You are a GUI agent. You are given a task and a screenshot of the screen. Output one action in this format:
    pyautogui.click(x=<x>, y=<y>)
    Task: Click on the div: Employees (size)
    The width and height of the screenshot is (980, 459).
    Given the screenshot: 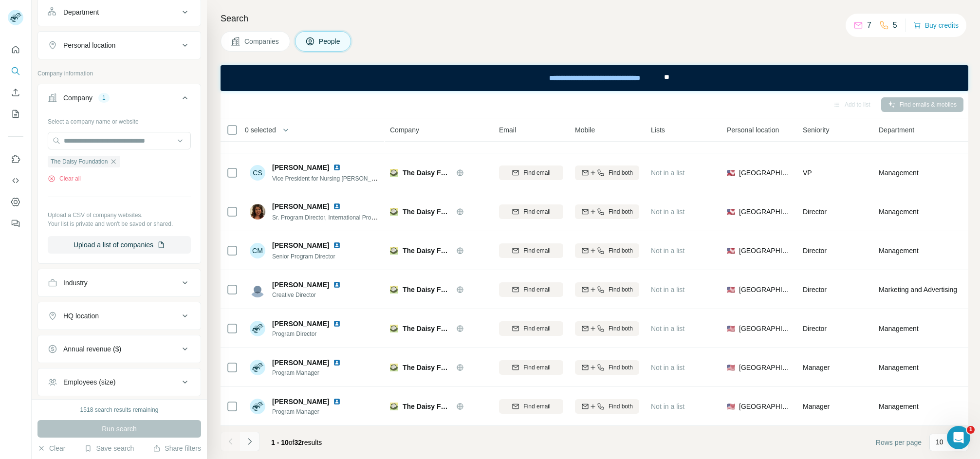 What is the action you would take?
    pyautogui.click(x=89, y=382)
    